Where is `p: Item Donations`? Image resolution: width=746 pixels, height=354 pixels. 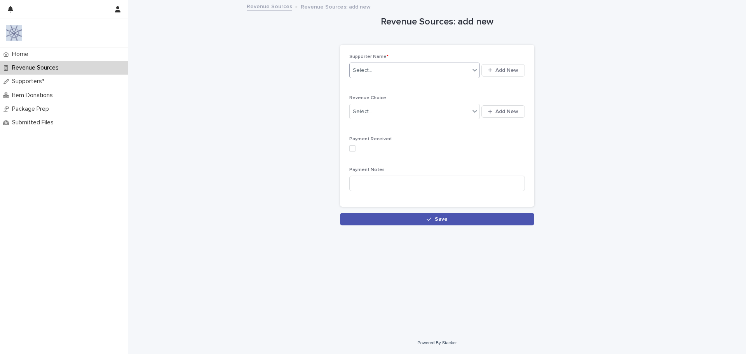 p: Item Donations is located at coordinates (34, 95).